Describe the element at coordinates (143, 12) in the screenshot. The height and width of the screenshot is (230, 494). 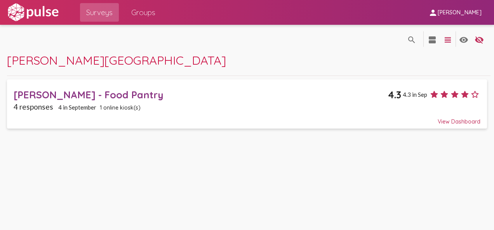
I see `a: Groups` at that location.